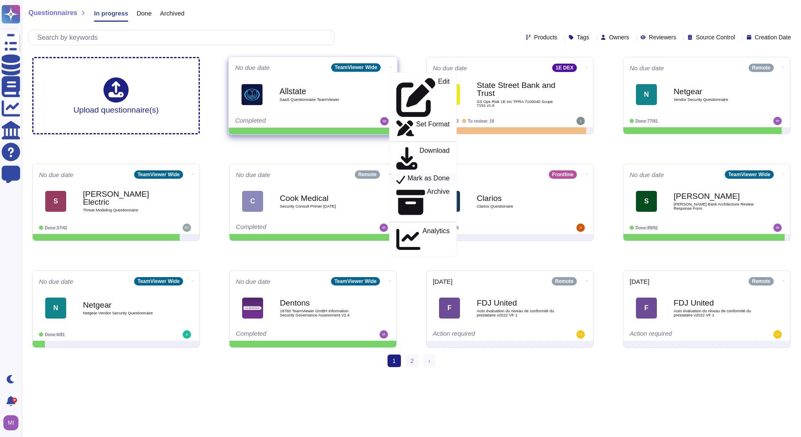 The width and height of the screenshot is (801, 437). I want to click on div: 9+, so click(15, 400).